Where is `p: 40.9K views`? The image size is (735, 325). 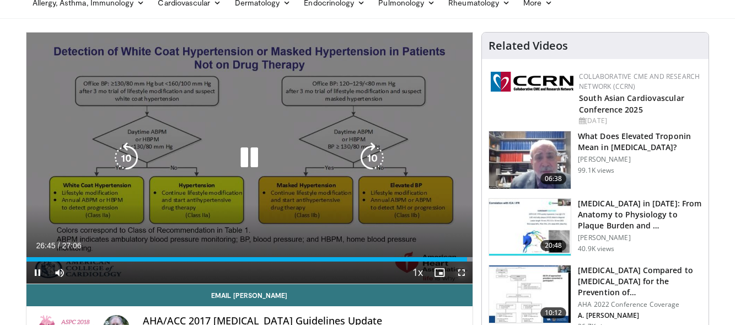
p: 40.9K views is located at coordinates (596, 249).